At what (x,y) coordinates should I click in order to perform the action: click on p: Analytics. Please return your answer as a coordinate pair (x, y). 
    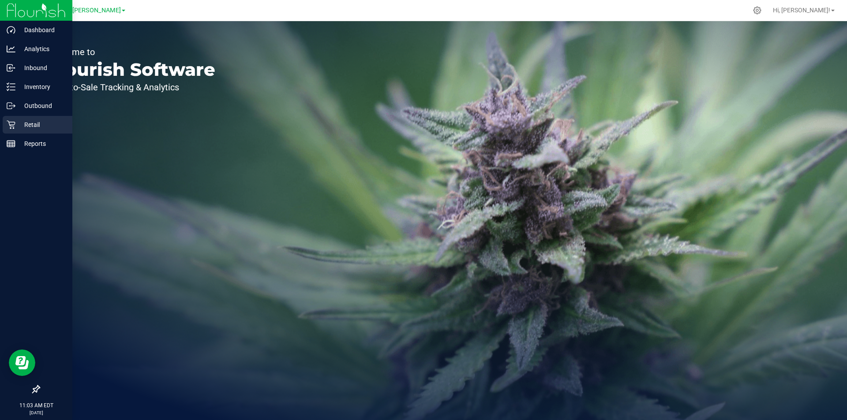
    Looking at the image, I should click on (42, 49).